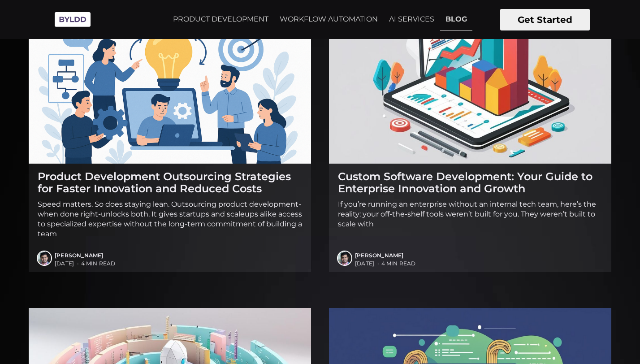  I want to click on a: Custom Software Development: Your Guide to Enterprise Innovation and Growth If you’re running an ..., so click(470, 200).